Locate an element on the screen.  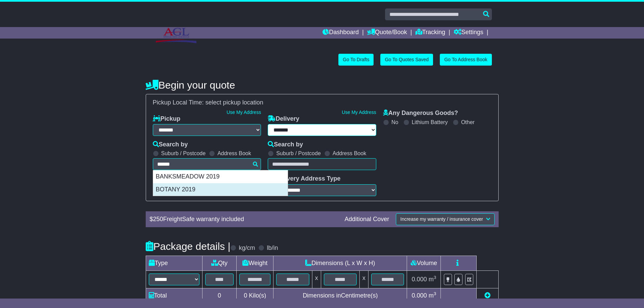
a: Tracking is located at coordinates (431, 33).